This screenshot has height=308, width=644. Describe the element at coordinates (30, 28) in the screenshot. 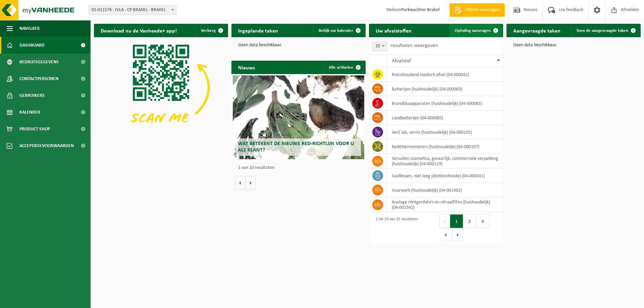

I see `span: Navigatie` at that location.